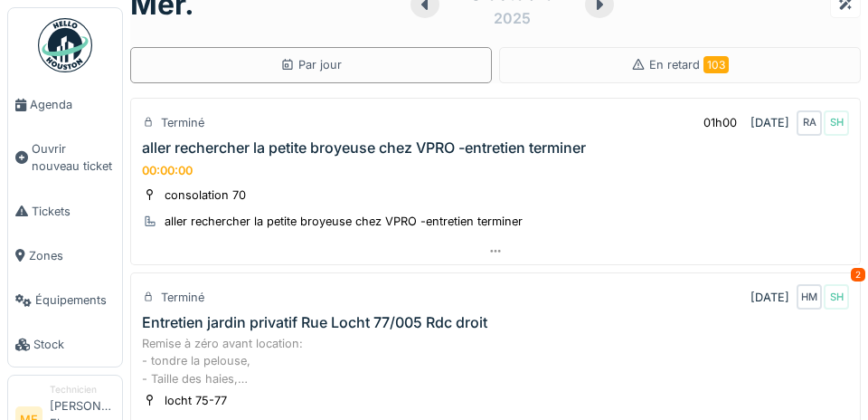  Describe the element at coordinates (75, 299) in the screenshot. I see `span: Équipements` at that location.